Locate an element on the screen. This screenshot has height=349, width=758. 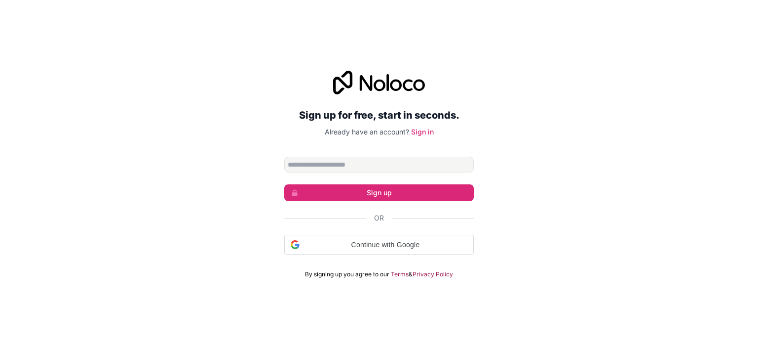
h2: Sign up for free, start in seconds. is located at coordinates (379, 115).